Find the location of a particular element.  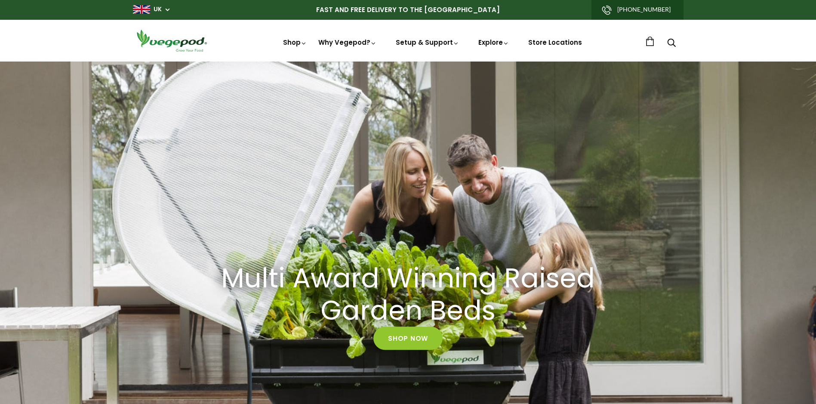

a: Multi Award Winning Raised Garden Beds is located at coordinates (408, 295).